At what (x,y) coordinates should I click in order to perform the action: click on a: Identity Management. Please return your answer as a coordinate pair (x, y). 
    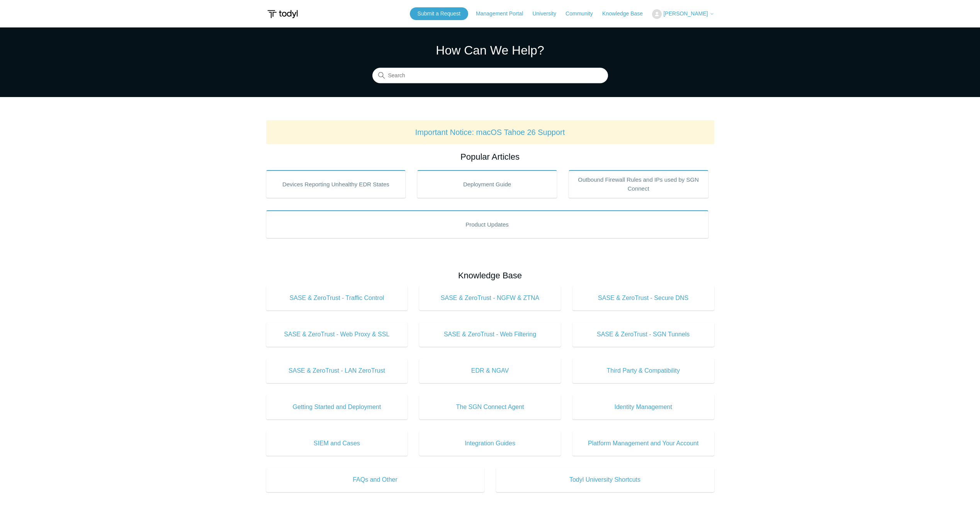
    Looking at the image, I should click on (643, 407).